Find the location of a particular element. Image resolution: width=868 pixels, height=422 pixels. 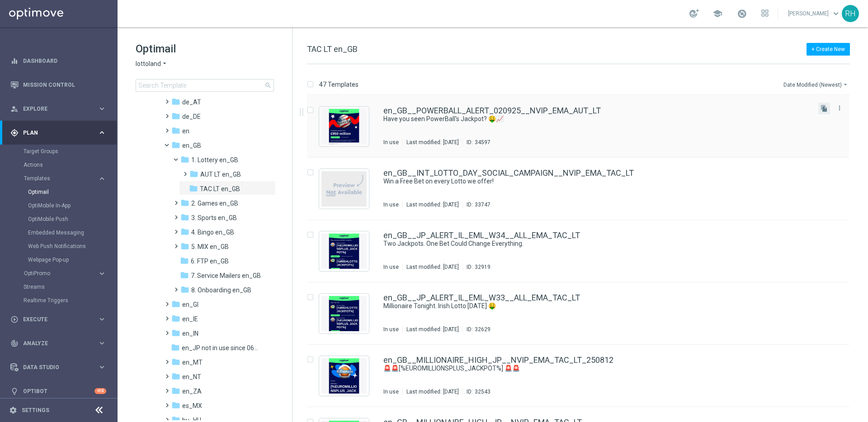

div: Analyze is located at coordinates (54, 344).